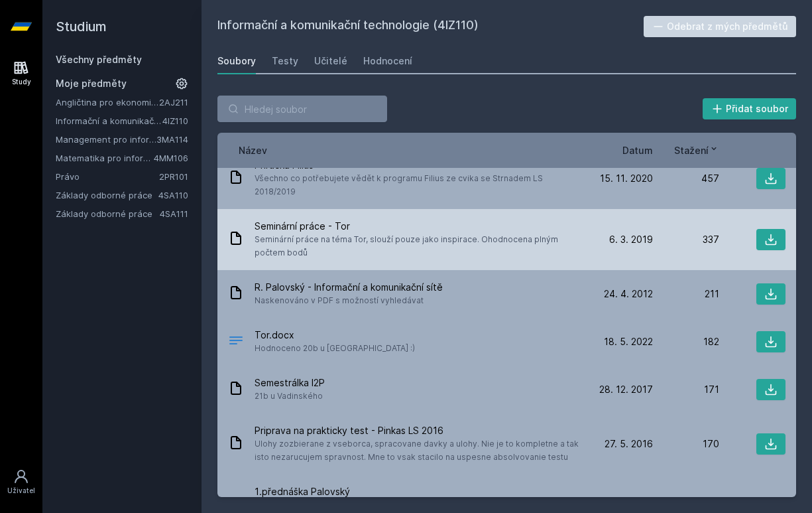  What do you see at coordinates (252, 150) in the screenshot?
I see `span: Název` at bounding box center [252, 150].